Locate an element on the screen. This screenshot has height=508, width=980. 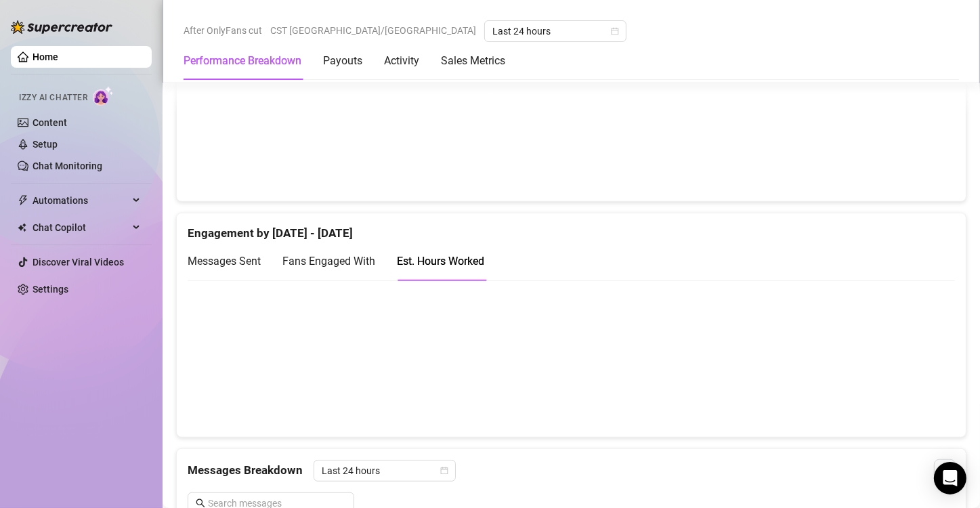
span: Messages Sent is located at coordinates (224, 261).